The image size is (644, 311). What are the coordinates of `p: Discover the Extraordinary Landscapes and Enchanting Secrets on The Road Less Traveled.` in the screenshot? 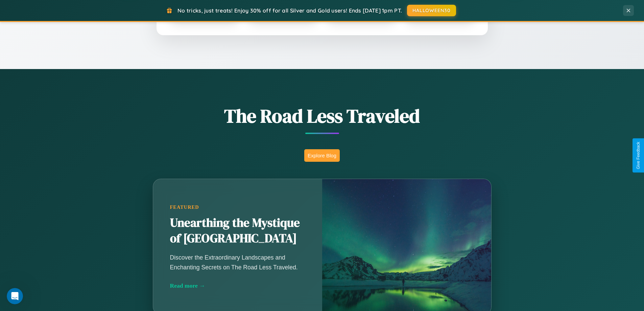 It's located at (238, 262).